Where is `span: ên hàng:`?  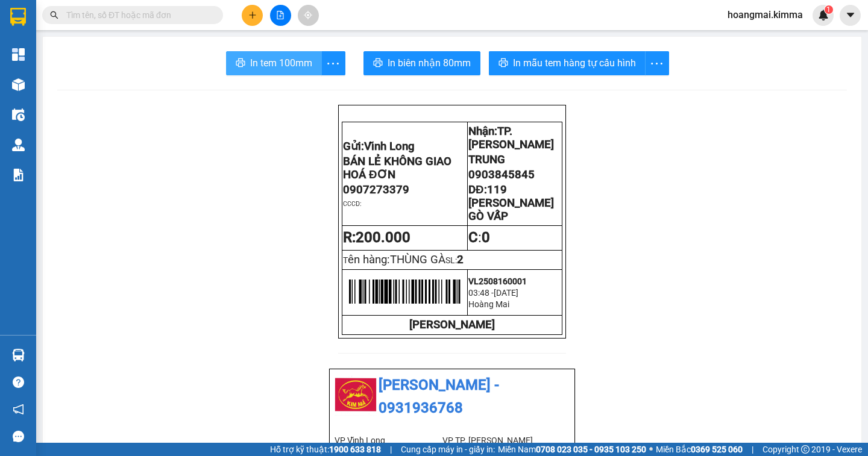
span: ên hàng: is located at coordinates (396, 260).